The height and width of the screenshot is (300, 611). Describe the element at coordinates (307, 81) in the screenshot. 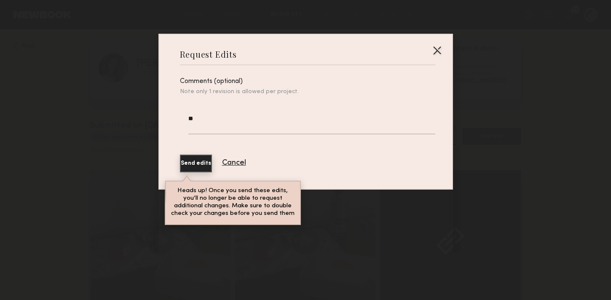

I see `div: Comments (optional)` at that location.